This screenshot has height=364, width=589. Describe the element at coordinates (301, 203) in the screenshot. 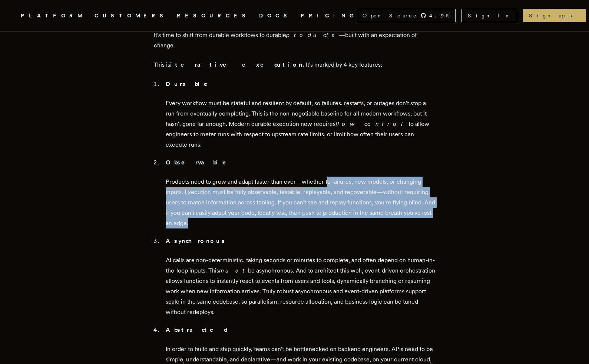

I see `p: Products need to grow and adapt faster than ever—whether to failures, new models, or changing inp...` at that location.